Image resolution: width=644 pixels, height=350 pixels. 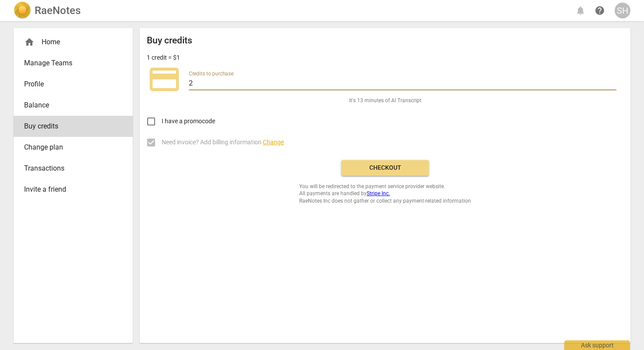 What do you see at coordinates (69, 168) in the screenshot?
I see `span: Transactions` at bounding box center [69, 168].